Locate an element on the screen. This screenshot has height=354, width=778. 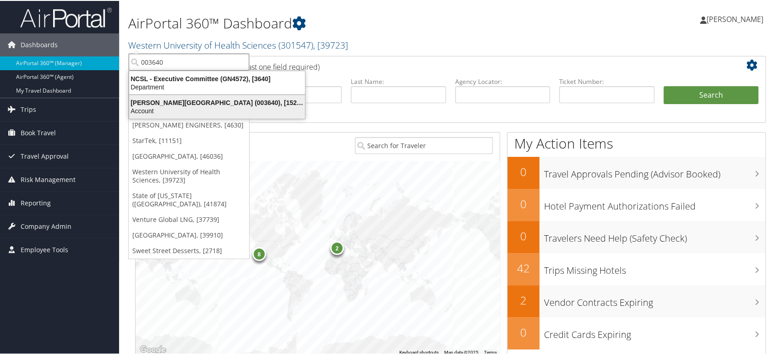
h3: Hotel Payment Authorizations Failed is located at coordinates (654, 203).